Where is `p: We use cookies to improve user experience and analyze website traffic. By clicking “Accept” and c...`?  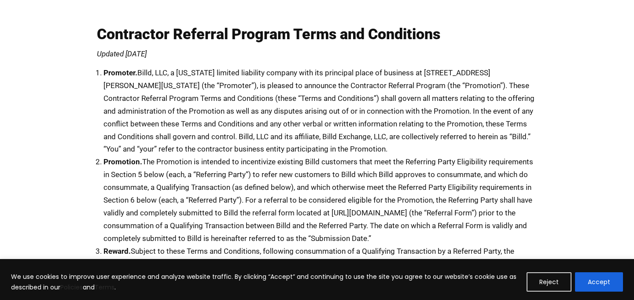
p: We use cookies to improve user experience and analyze website traffic. By clicking “Accept” and c... is located at coordinates (265, 282).